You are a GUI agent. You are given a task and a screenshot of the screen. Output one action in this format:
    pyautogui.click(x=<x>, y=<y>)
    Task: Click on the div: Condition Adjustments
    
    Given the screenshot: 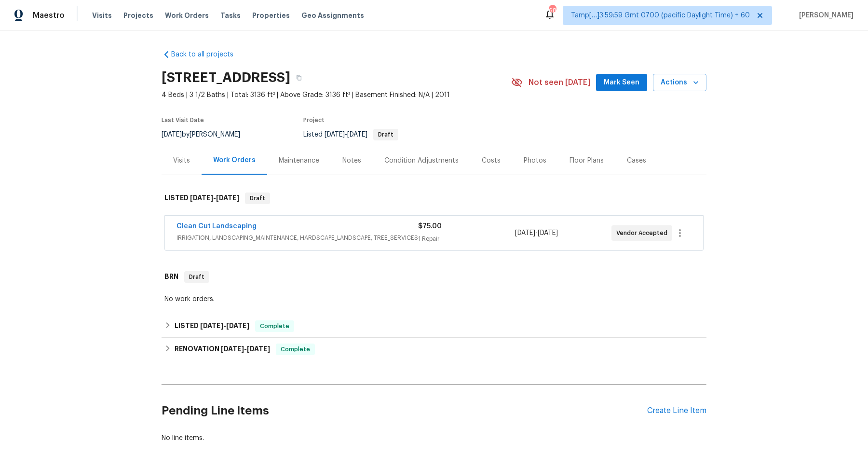 What is the action you would take?
    pyautogui.click(x=422, y=160)
    